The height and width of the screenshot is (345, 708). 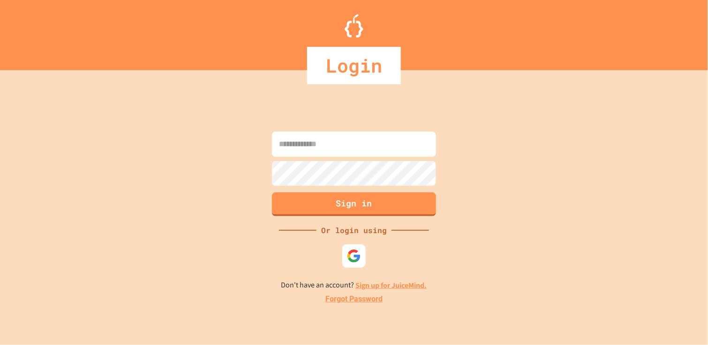 I want to click on div: Or login using, so click(x=354, y=231).